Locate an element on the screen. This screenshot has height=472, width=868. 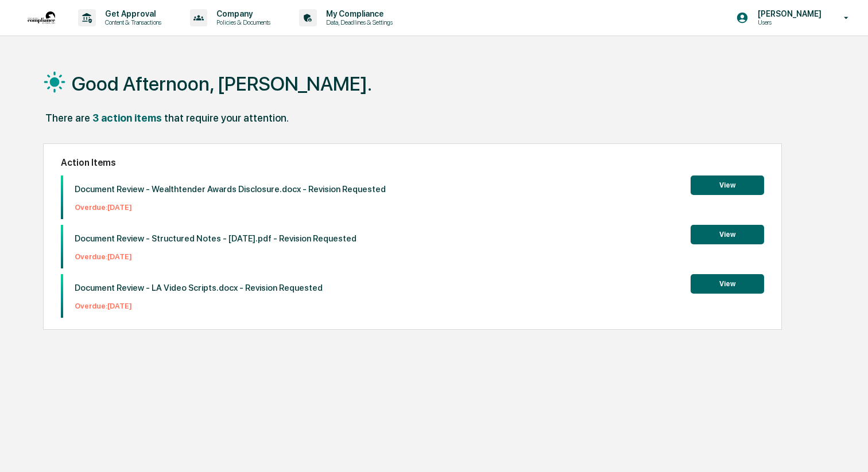
p: Company is located at coordinates (242, 14).